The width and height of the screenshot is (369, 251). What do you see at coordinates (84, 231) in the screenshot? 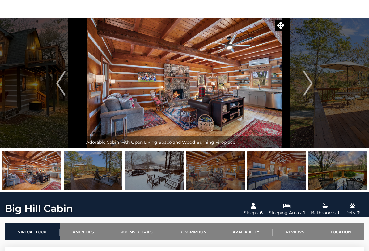
I see `a: Amenities` at bounding box center [84, 231].